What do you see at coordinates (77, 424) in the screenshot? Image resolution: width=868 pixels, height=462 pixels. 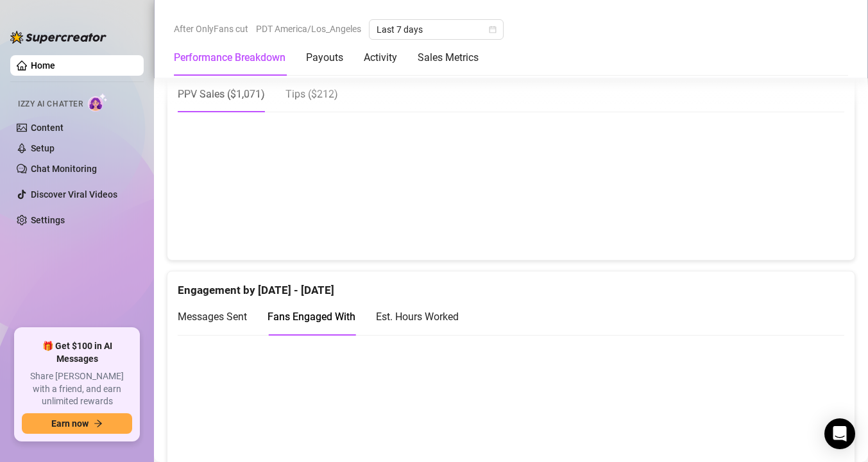 I see `button: Earn nowarrow-right` at bounding box center [77, 424].